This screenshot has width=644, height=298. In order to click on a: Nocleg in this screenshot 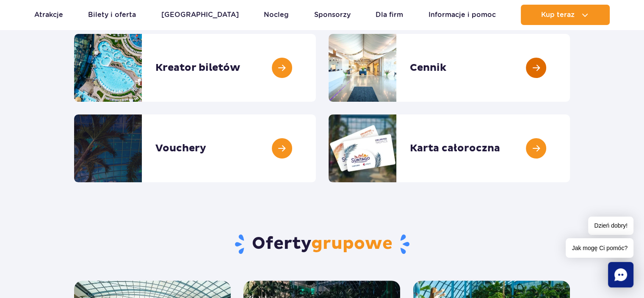, I will do `click(276, 15)`.